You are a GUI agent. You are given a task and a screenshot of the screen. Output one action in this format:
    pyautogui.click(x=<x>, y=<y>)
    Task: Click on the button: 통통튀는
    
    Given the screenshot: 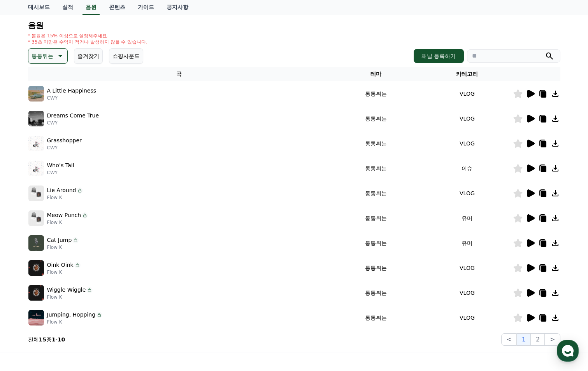 What is the action you would take?
    pyautogui.click(x=48, y=56)
    